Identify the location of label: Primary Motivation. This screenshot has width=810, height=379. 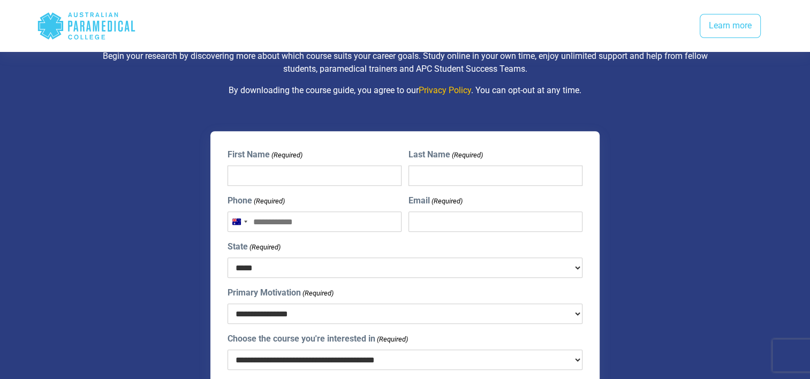
(281, 293).